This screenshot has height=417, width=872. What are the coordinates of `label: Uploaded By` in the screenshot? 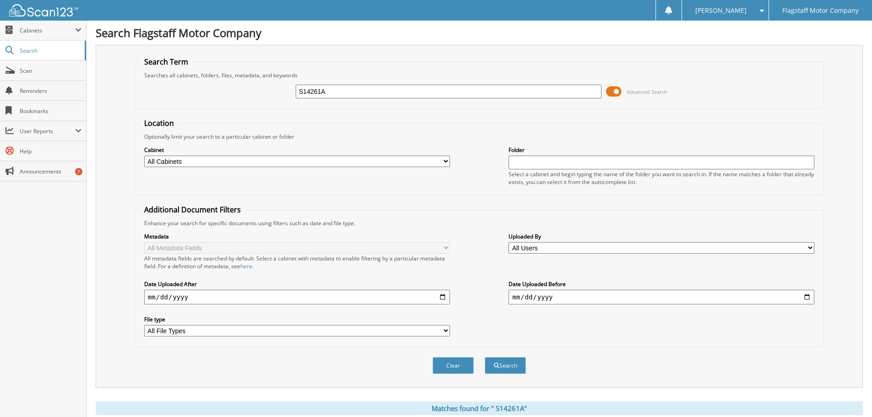 It's located at (661, 236).